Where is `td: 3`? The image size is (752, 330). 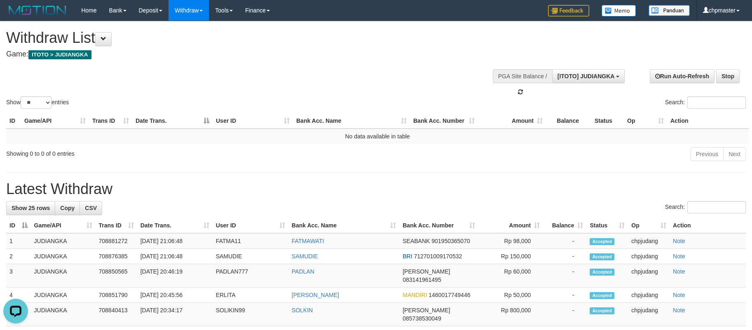
td: 3 is located at coordinates (19, 276).